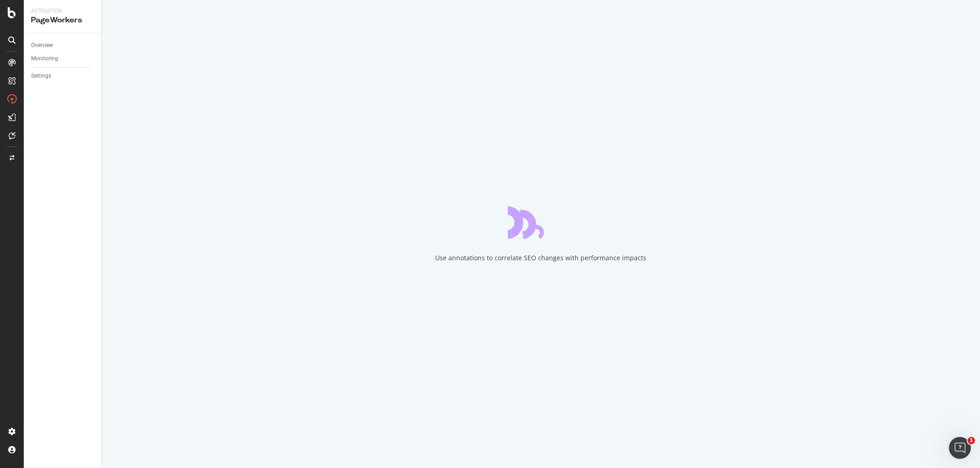 This screenshot has width=980, height=468. Describe the element at coordinates (541, 223) in the screenshot. I see `div: animation` at that location.